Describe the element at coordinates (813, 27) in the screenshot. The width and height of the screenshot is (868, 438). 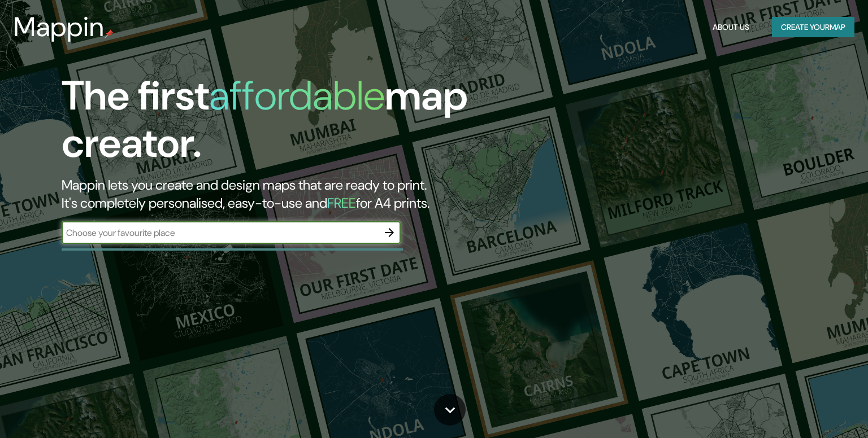
I see `button: Create yourmap` at that location.